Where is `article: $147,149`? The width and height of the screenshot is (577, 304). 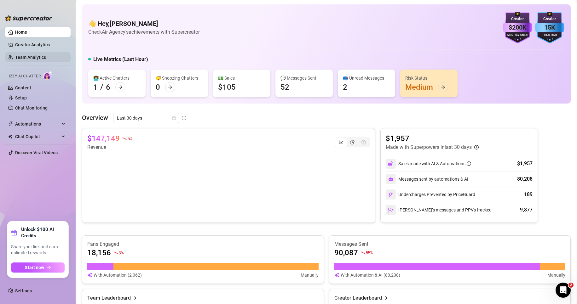
article: $147,149 is located at coordinates (103, 139).